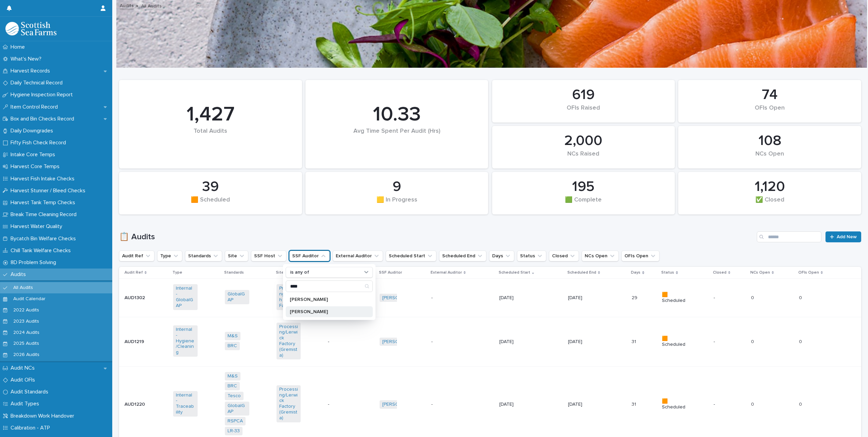 The image size is (868, 437). Describe the element at coordinates (24, 380) in the screenshot. I see `p: Audit OFIs` at that location.